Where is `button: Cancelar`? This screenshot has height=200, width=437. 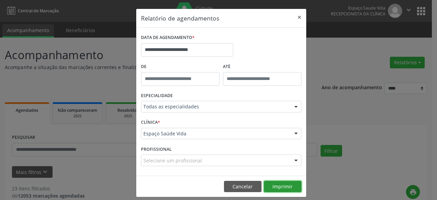
button: Cancelar is located at coordinates (243, 186).